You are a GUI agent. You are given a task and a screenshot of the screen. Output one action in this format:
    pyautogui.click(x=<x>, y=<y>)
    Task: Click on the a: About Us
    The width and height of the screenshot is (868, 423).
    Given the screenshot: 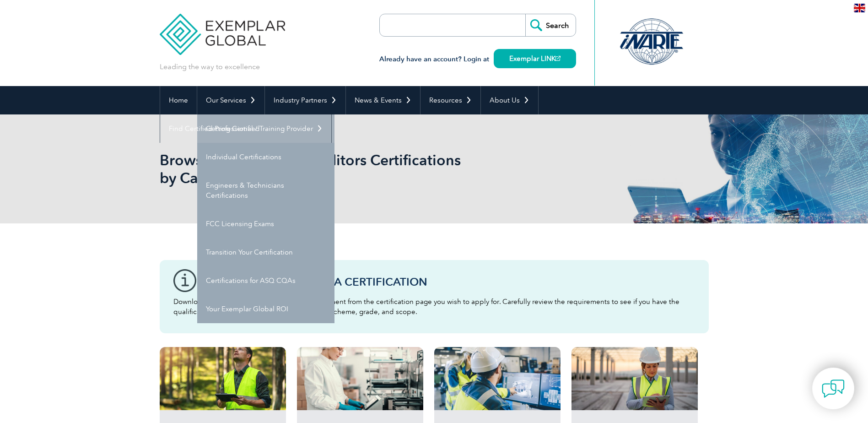 What is the action you would take?
    pyautogui.click(x=509, y=100)
    